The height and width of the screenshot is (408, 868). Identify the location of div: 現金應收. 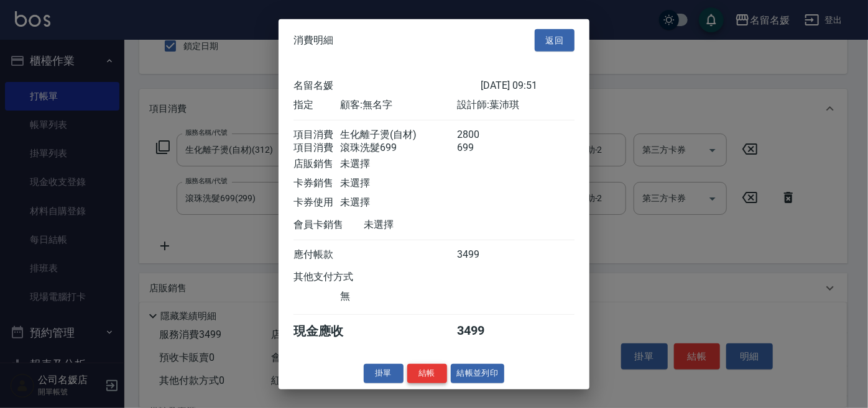
(329, 331).